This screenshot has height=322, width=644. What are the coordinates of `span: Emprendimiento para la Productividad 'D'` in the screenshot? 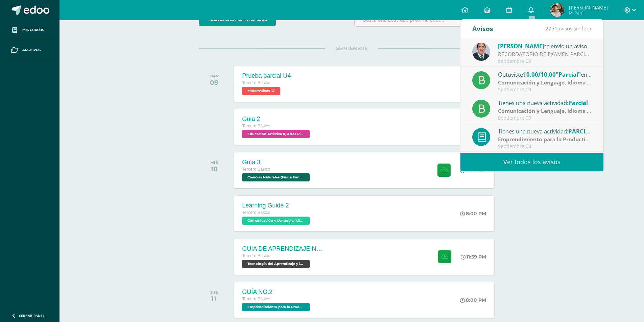 It's located at (276, 307).